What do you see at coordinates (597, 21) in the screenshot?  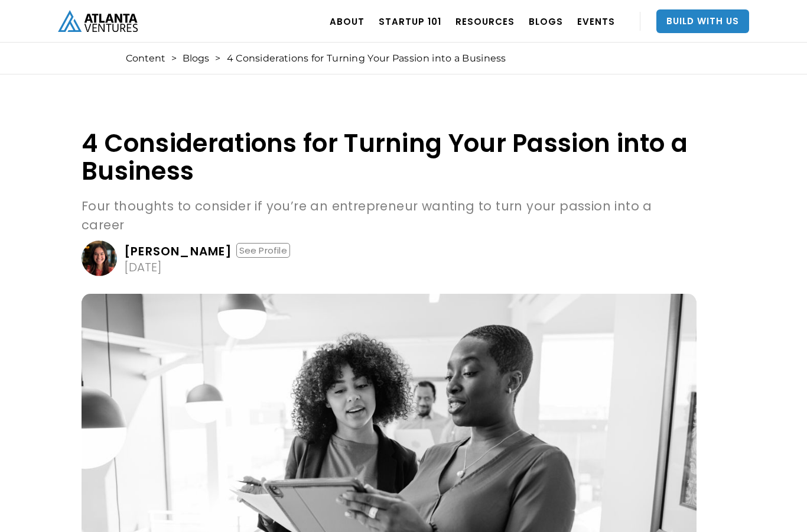 I see `a: EVENTS` at bounding box center [597, 21].